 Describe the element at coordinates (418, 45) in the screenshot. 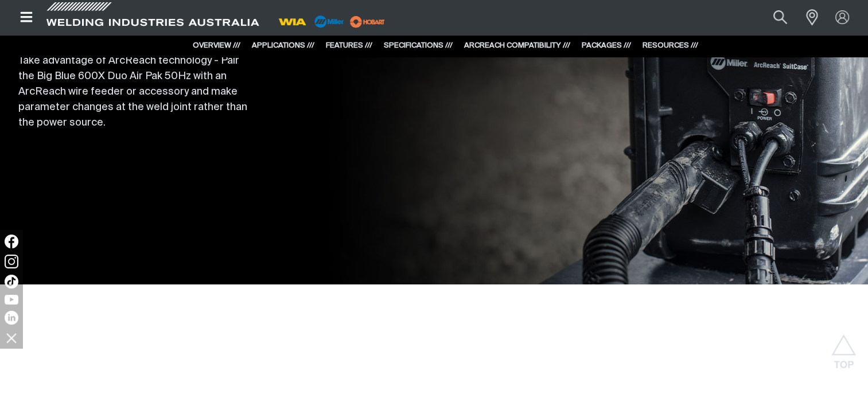

I see `a: SPECIFICATIONS ///` at that location.